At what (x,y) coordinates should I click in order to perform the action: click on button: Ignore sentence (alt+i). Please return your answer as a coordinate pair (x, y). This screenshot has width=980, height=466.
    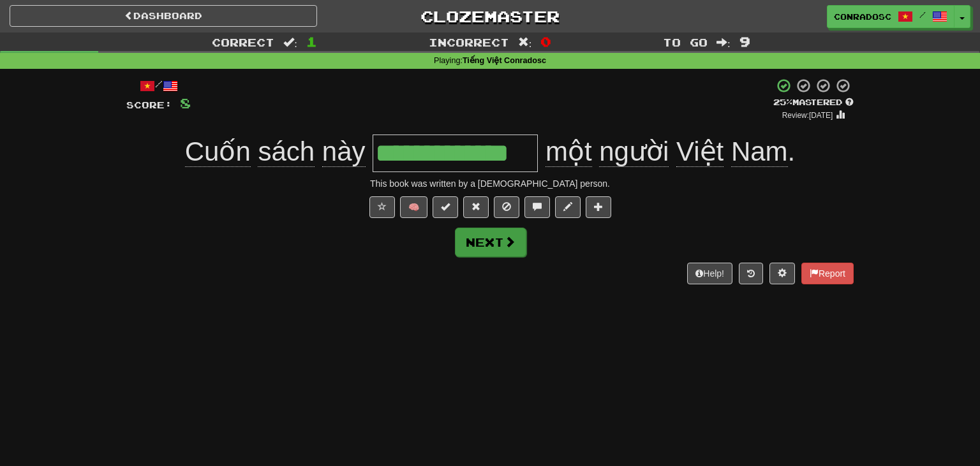
    Looking at the image, I should click on (507, 207).